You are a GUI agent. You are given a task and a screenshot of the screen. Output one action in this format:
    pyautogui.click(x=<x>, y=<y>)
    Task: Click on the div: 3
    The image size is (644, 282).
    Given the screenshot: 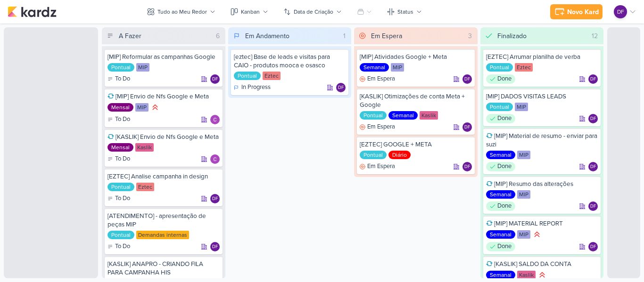 What is the action you would take?
    pyautogui.click(x=470, y=36)
    